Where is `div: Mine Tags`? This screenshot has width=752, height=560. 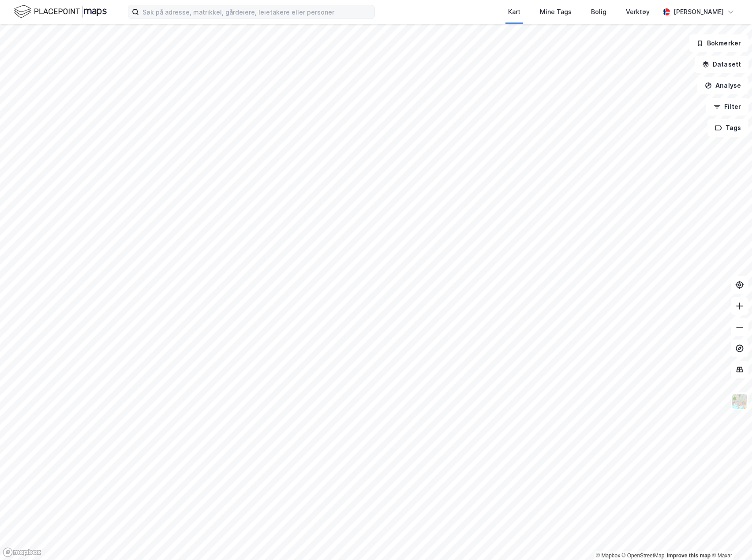
div: Mine Tags is located at coordinates (556, 12).